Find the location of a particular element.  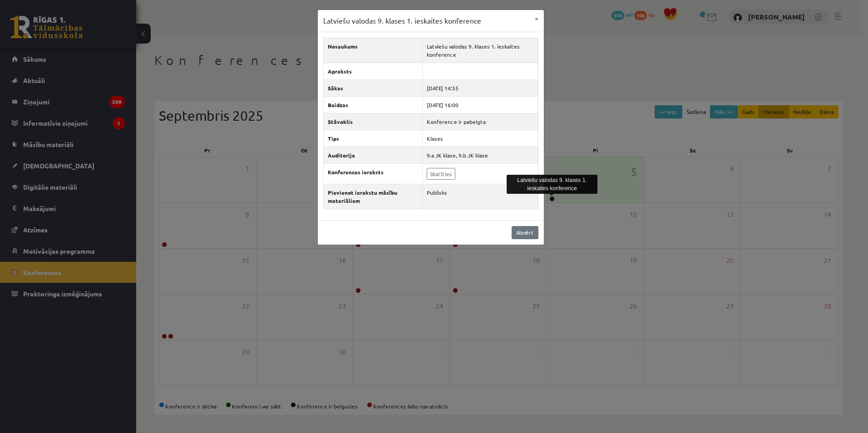

th: Tips is located at coordinates (373, 138).